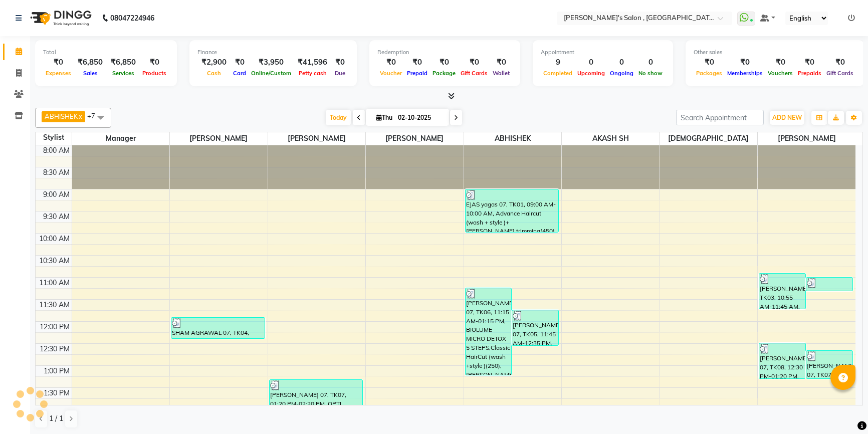 The width and height of the screenshot is (868, 434). What do you see at coordinates (558, 73) in the screenshot?
I see `span: Completed` at bounding box center [558, 73].